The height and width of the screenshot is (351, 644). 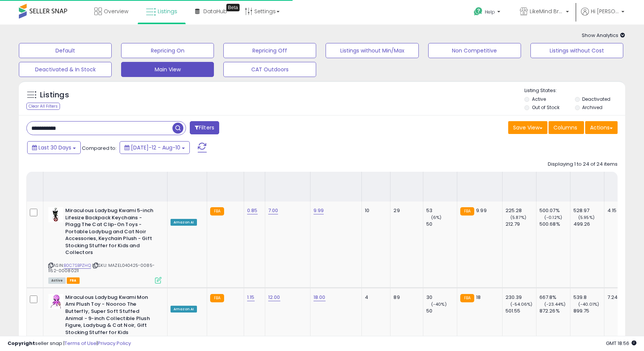 I want to click on a: 9.99, so click(x=319, y=210).